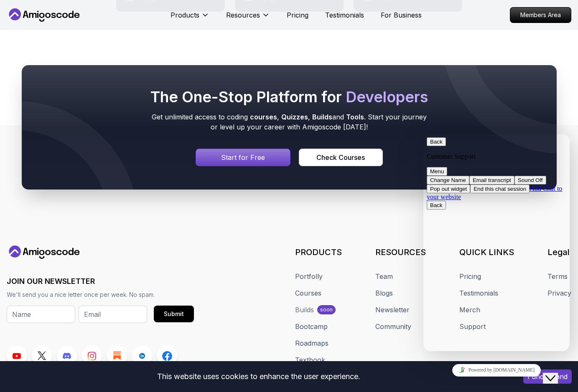 The width and height of the screenshot is (578, 392). I want to click on input: Name, so click(41, 314).